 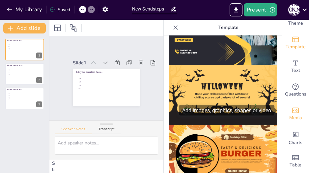 What do you see at coordinates (295, 118) in the screenshot?
I see `span: Media` at bounding box center [295, 118].